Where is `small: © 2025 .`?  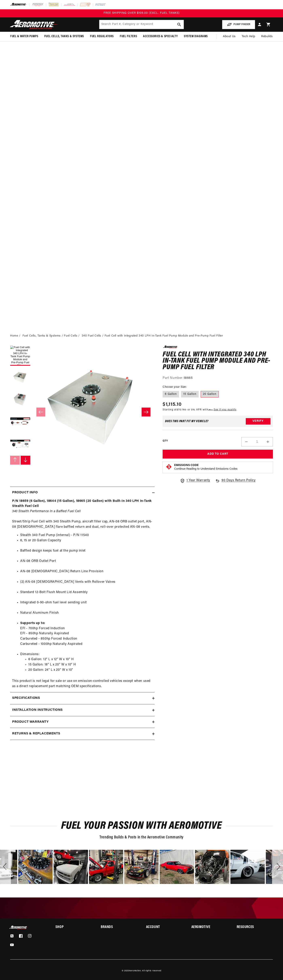
small: © 2025 . is located at coordinates (132, 971).